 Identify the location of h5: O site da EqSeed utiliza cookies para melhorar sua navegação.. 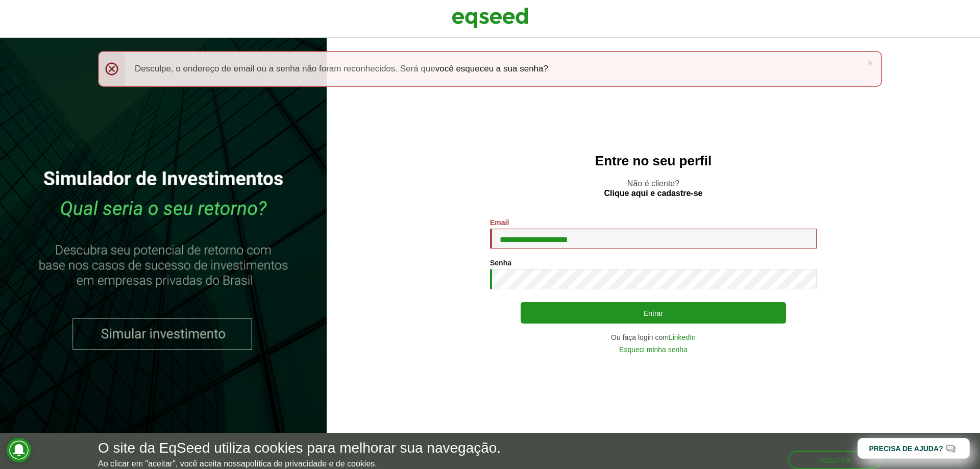
(299, 448).